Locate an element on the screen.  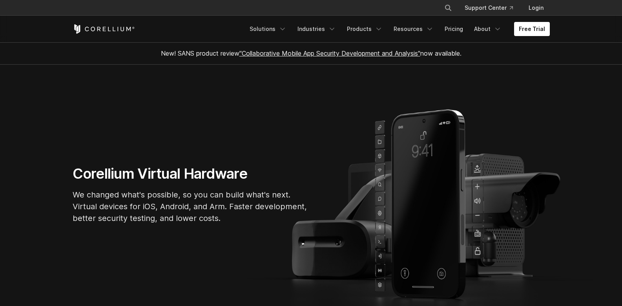
span: New! SANS product review now available. is located at coordinates (311, 53).